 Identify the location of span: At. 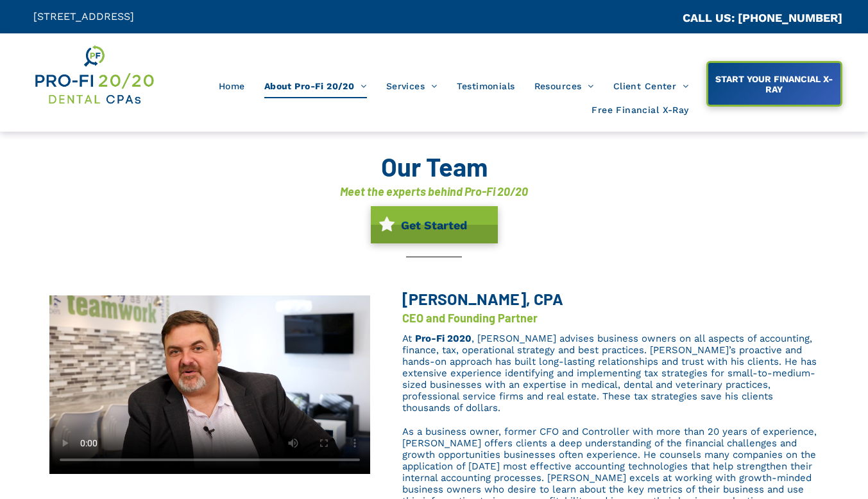
(407, 339).